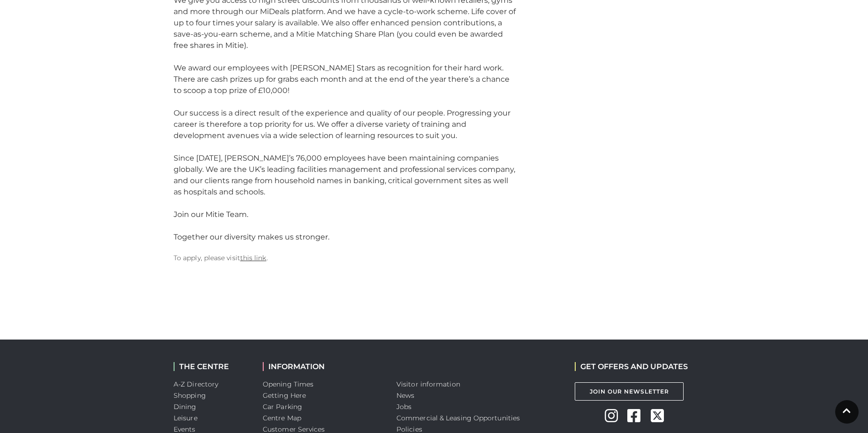  What do you see at coordinates (186, 418) in the screenshot?
I see `a: Leisure` at bounding box center [186, 418].